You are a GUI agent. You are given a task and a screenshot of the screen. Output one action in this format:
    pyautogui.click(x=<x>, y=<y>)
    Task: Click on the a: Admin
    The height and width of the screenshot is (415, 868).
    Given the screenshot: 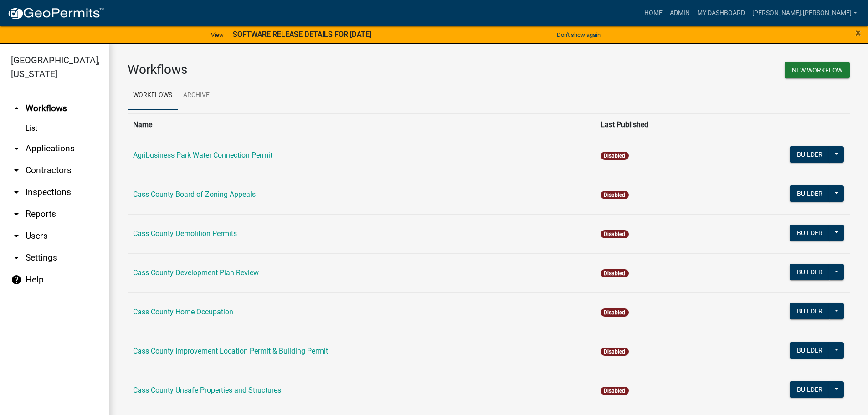 What is the action you would take?
    pyautogui.click(x=680, y=13)
    